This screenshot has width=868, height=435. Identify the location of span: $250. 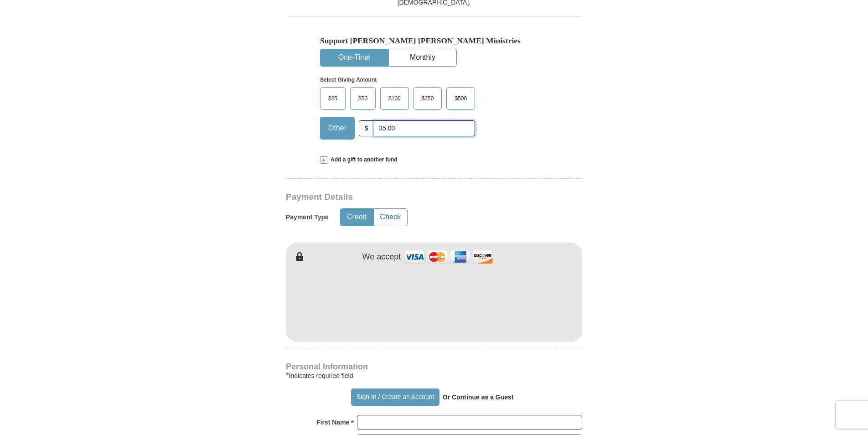
(427, 99).